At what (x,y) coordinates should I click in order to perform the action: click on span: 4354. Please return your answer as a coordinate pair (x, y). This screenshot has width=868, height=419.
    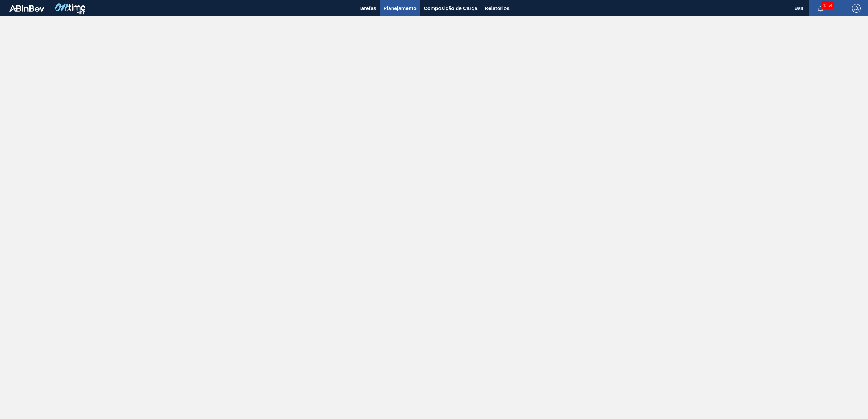
    Looking at the image, I should click on (827, 6).